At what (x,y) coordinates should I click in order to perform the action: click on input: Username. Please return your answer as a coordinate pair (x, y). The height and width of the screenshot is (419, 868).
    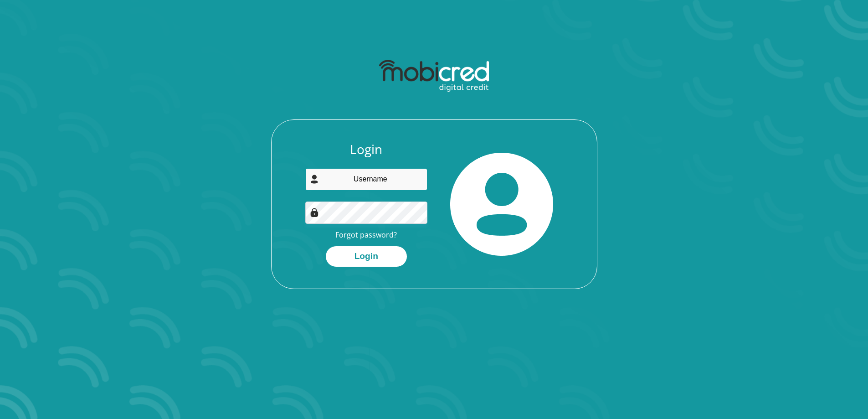
    Looking at the image, I should click on (366, 179).